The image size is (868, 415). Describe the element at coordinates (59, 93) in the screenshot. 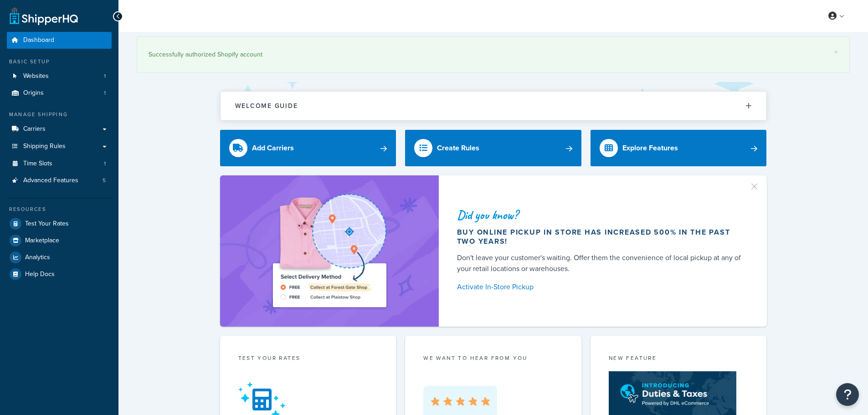

I see `li: Origins` at that location.